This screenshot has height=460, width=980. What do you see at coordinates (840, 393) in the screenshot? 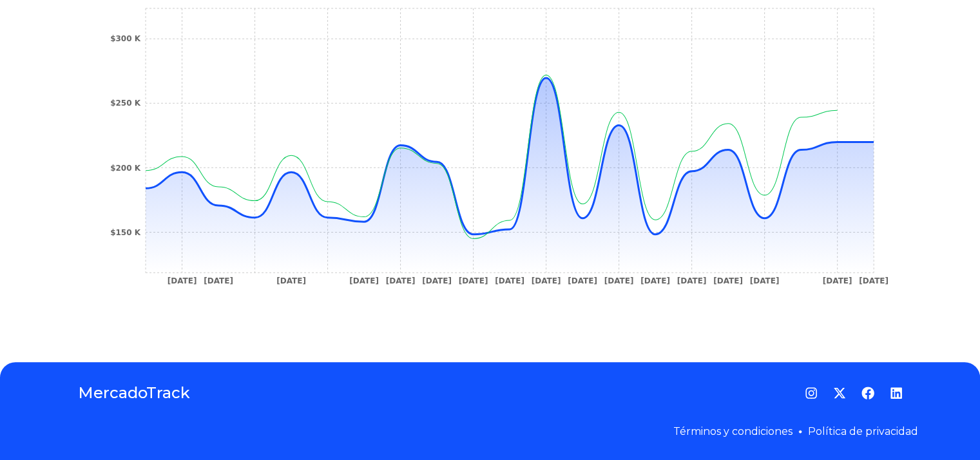
I see `a: Twitter` at bounding box center [840, 393].